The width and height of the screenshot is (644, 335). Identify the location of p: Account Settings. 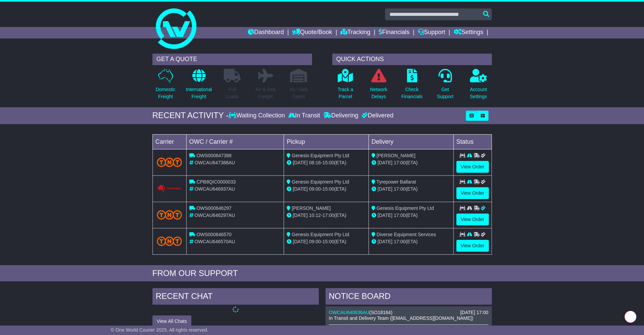
(478, 93).